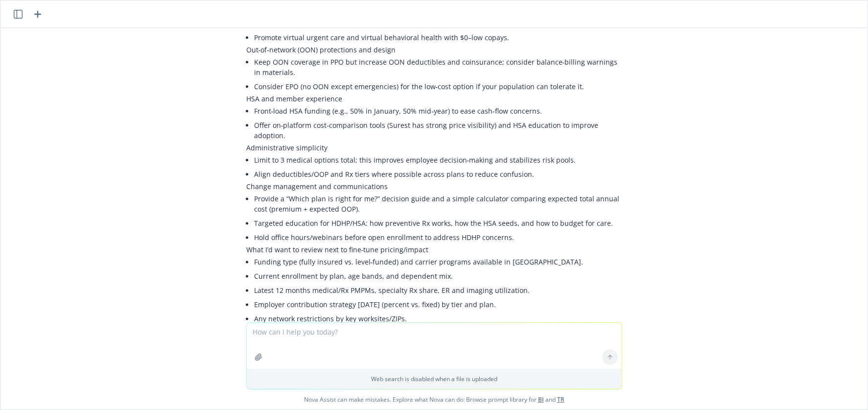  Describe the element at coordinates (434, 249) in the screenshot. I see `p: What I’d want to review next to fine‑tune pricing/impact` at that location.